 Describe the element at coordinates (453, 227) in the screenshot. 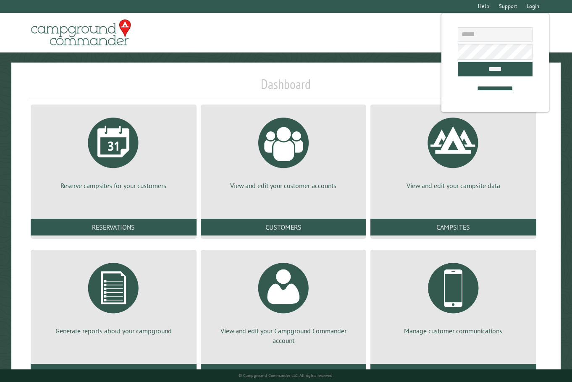

I see `a: Campsites` at that location.